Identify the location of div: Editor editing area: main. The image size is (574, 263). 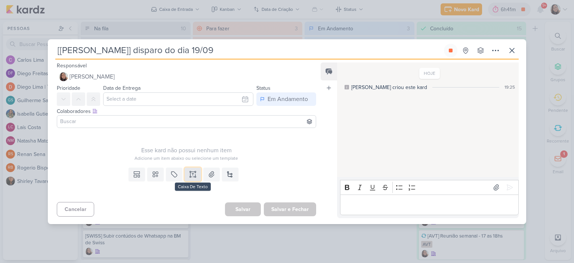
(430, 204).